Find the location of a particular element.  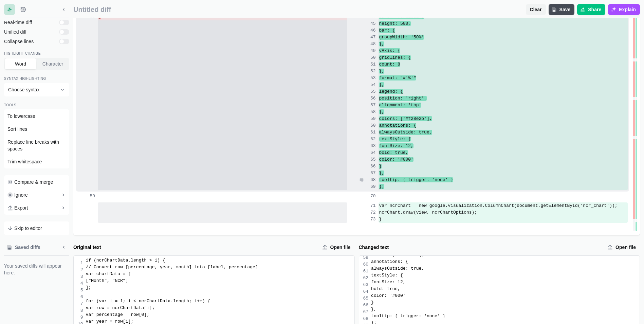

span: Share is located at coordinates (595, 9).